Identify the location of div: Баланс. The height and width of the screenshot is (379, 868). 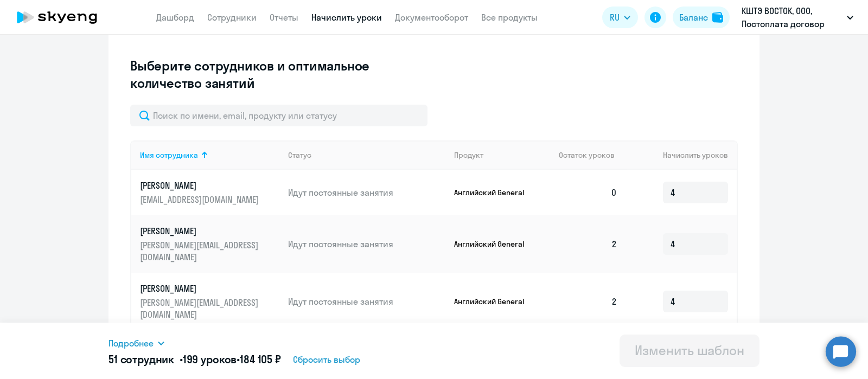
(694, 17).